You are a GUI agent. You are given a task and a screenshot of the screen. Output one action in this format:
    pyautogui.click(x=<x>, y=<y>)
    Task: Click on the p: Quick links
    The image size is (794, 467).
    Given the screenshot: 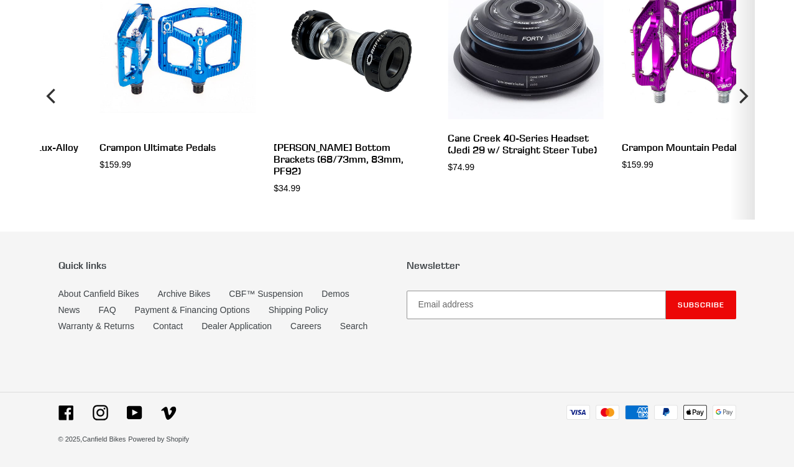 What is the action you would take?
    pyautogui.click(x=223, y=265)
    